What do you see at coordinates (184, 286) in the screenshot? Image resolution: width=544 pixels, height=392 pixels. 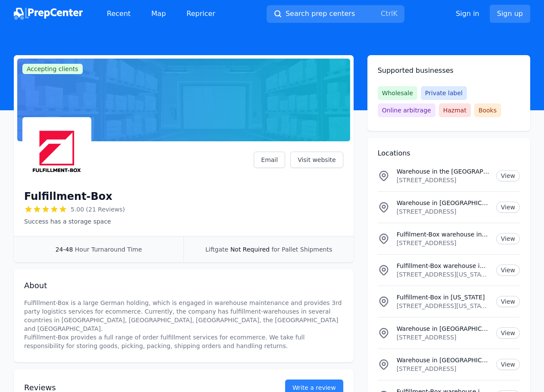 I see `h2: About` at bounding box center [184, 286].